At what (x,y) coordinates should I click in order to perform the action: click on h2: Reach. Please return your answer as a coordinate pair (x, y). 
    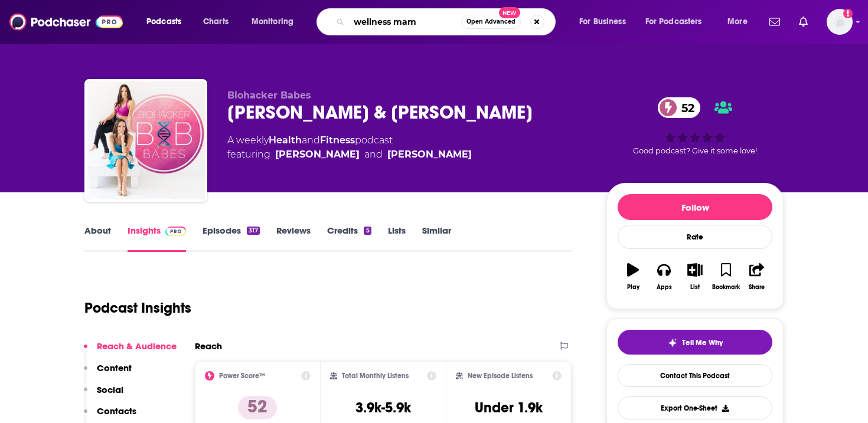
    Looking at the image, I should click on (208, 346).